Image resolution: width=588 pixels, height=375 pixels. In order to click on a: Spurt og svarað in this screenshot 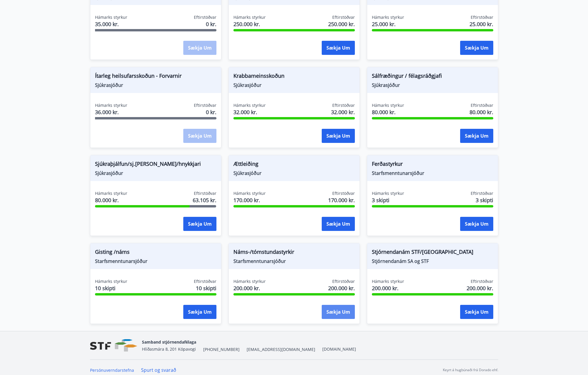, I will do `click(159, 370)`.